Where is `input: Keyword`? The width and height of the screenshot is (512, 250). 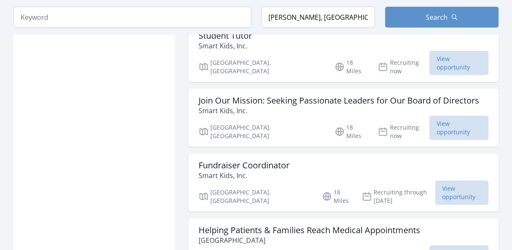
input: Keyword is located at coordinates (132, 17).